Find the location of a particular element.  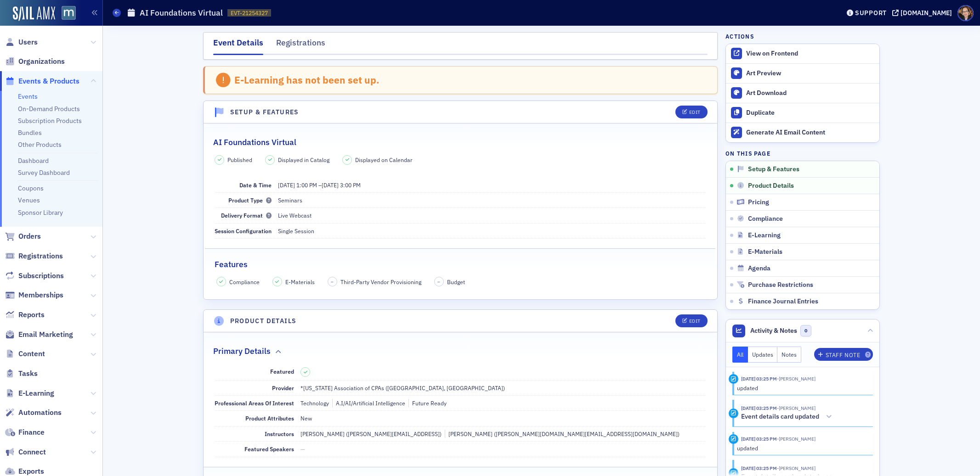

span: Setup & Features is located at coordinates (773, 169).